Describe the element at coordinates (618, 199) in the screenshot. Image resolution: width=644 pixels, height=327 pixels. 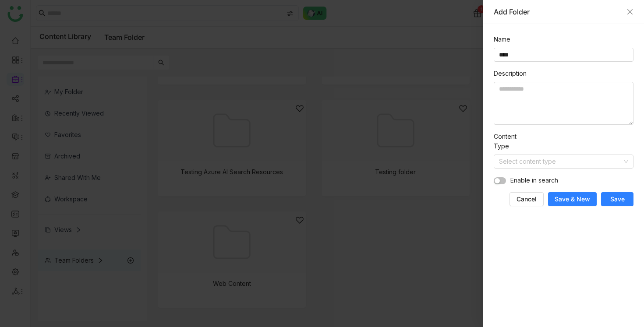
I see `button: Save` at that location.